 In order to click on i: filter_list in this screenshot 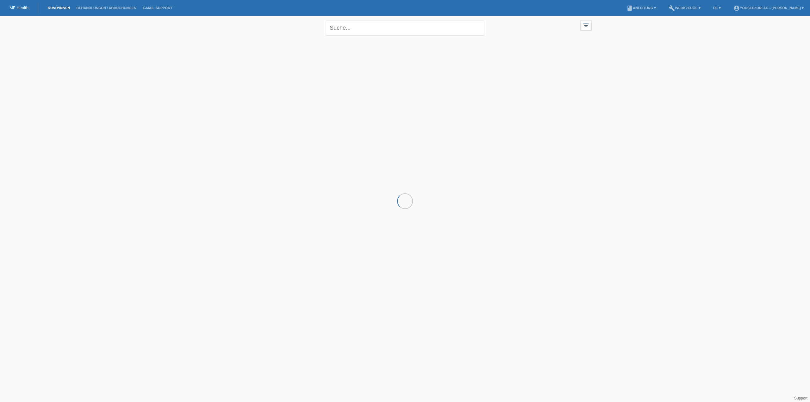, I will do `click(586, 25)`.